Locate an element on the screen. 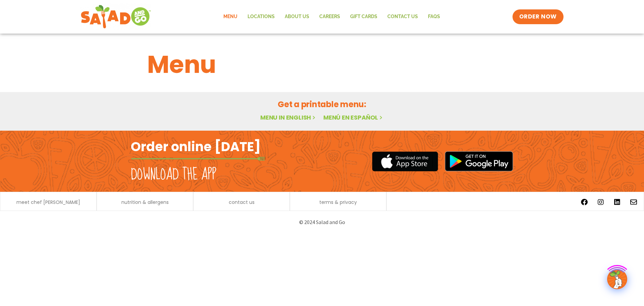 The image size is (644, 306). img: appstore is located at coordinates (405, 161).